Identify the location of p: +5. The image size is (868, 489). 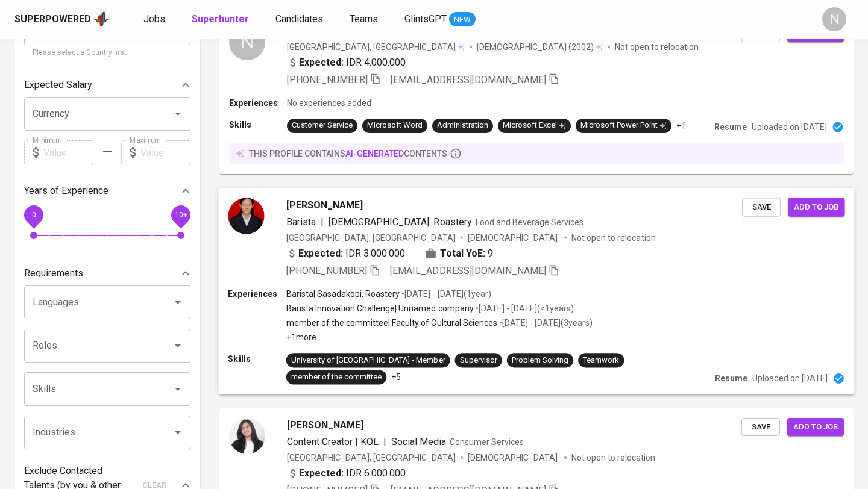
(396, 377).